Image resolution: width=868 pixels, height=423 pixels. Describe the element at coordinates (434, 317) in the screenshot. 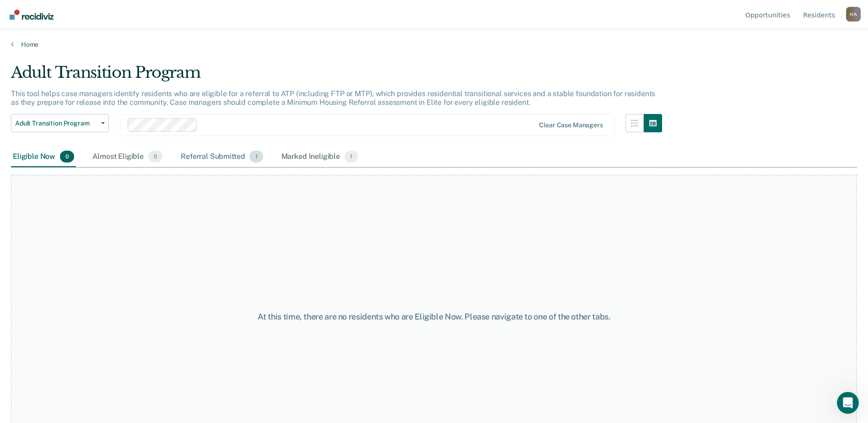

I see `div: At this time, there are no residents who are Eligible Now. Please navigate to one of the other tabs.` at that location.